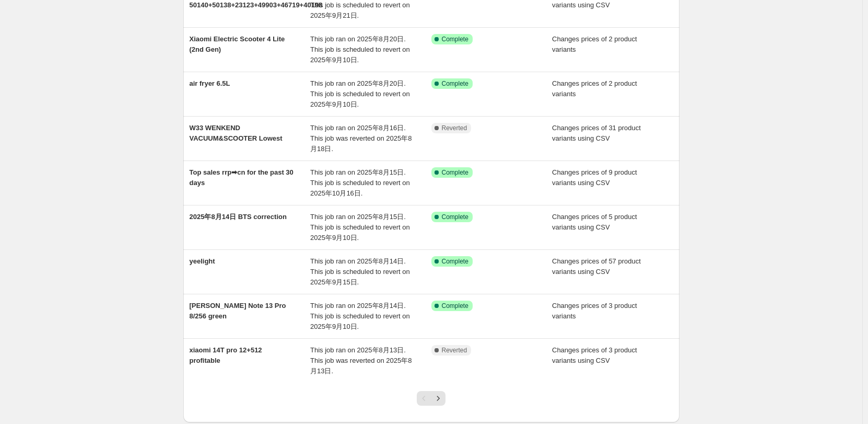 Image resolution: width=868 pixels, height=424 pixels. I want to click on span: xiaomi 14T pro 12+512 profitable, so click(226, 355).